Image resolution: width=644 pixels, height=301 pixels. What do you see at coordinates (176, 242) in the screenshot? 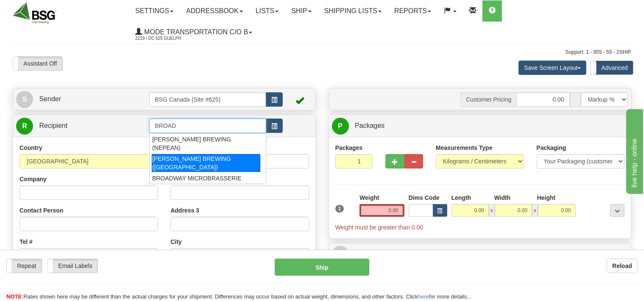
I see `label: City` at bounding box center [176, 242].